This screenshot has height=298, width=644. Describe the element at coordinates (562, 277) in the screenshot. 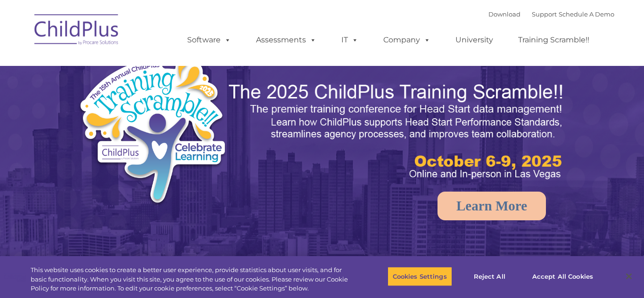

I see `button: Accept All Cookies` at that location.